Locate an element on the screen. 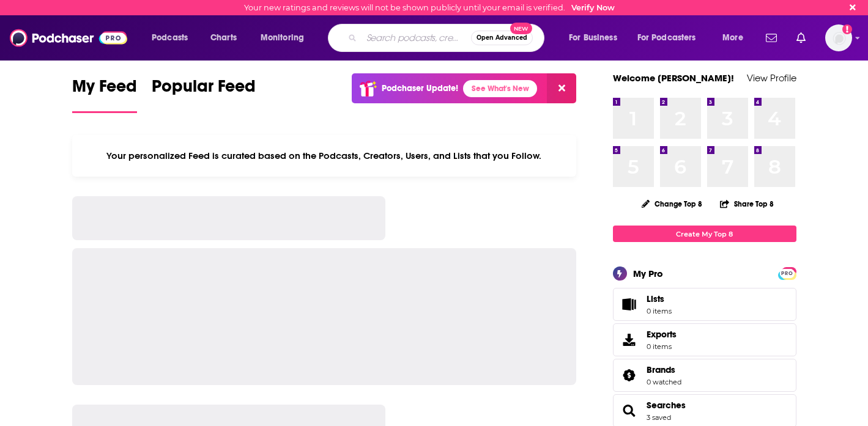 The height and width of the screenshot is (426, 868). div: My Pro is located at coordinates (648, 273).